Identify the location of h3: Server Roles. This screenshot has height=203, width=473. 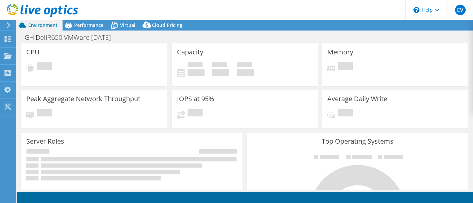
(45, 142).